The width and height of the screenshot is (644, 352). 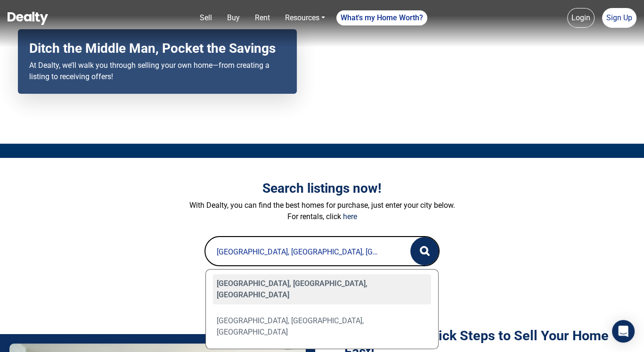 I want to click on a: Buy, so click(x=233, y=18).